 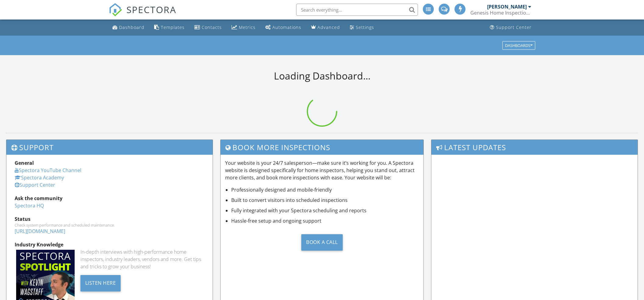 What do you see at coordinates (173, 27) in the screenshot?
I see `div: Templates` at bounding box center [173, 27].